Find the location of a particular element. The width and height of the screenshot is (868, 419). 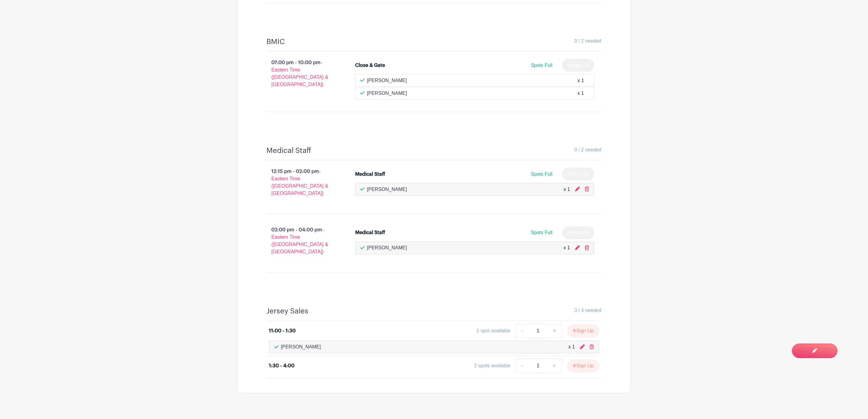

p: 12:15 pm - 02:00 pm is located at coordinates (301, 182).